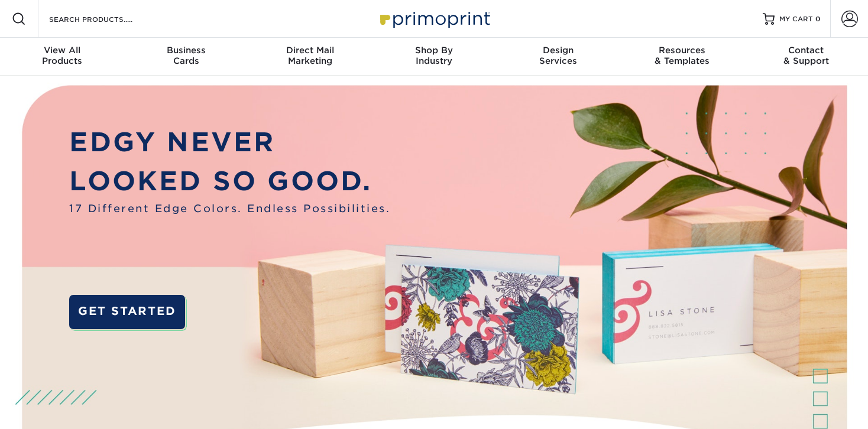 This screenshot has height=429, width=868. What do you see at coordinates (817, 19) in the screenshot?
I see `span: 0` at bounding box center [817, 19].